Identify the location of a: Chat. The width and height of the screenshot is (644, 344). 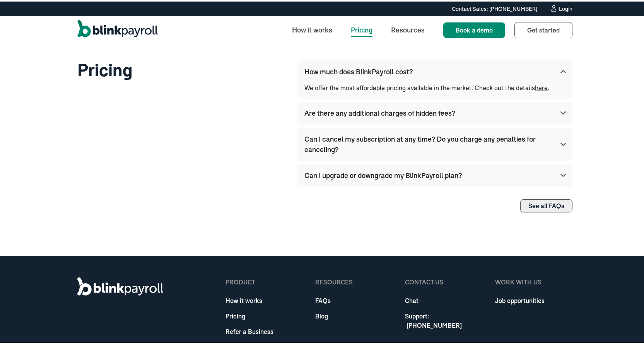
(443, 299).